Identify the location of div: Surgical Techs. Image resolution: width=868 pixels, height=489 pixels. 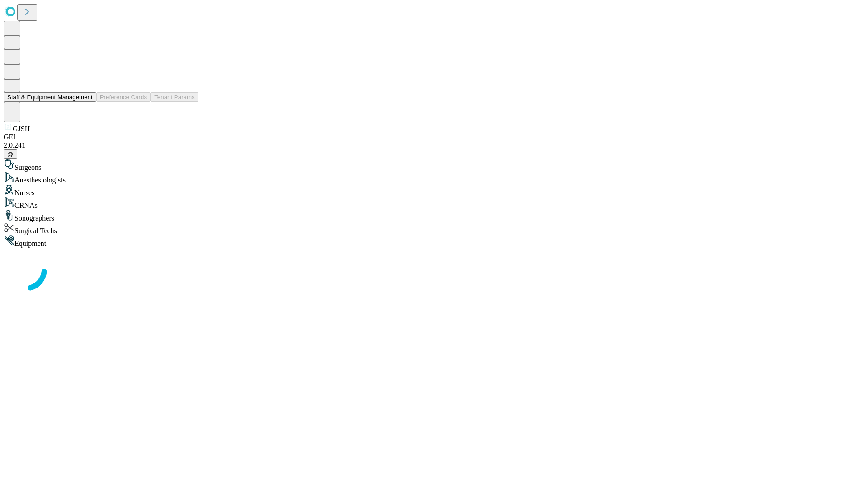
(434, 228).